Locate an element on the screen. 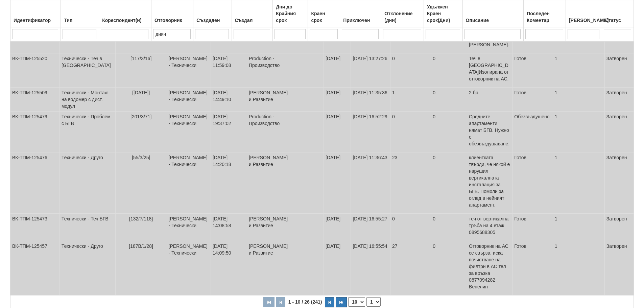 The image size is (644, 308). div: Описание is located at coordinates (494, 20).